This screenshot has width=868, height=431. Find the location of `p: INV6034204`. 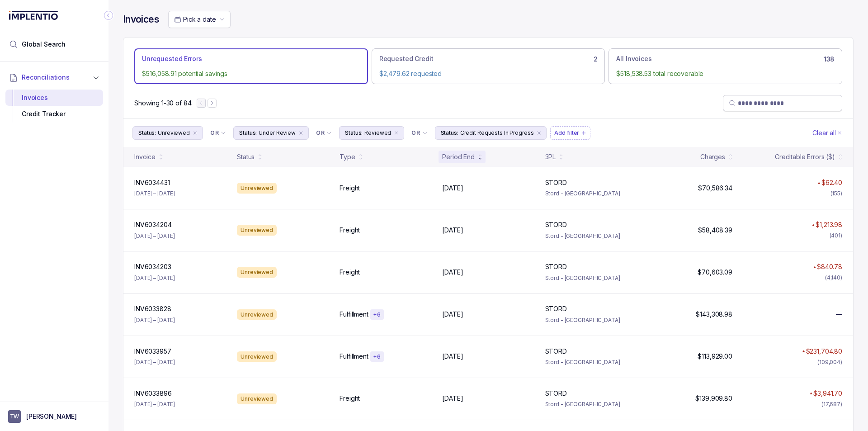

p: INV6034204 is located at coordinates (153, 225).